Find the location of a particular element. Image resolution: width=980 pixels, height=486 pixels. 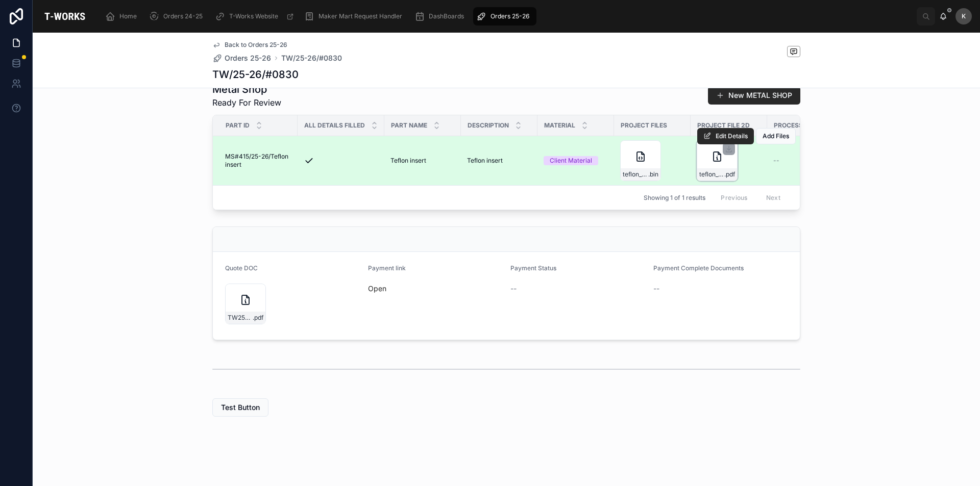

a: DashBoards is located at coordinates (441, 16).